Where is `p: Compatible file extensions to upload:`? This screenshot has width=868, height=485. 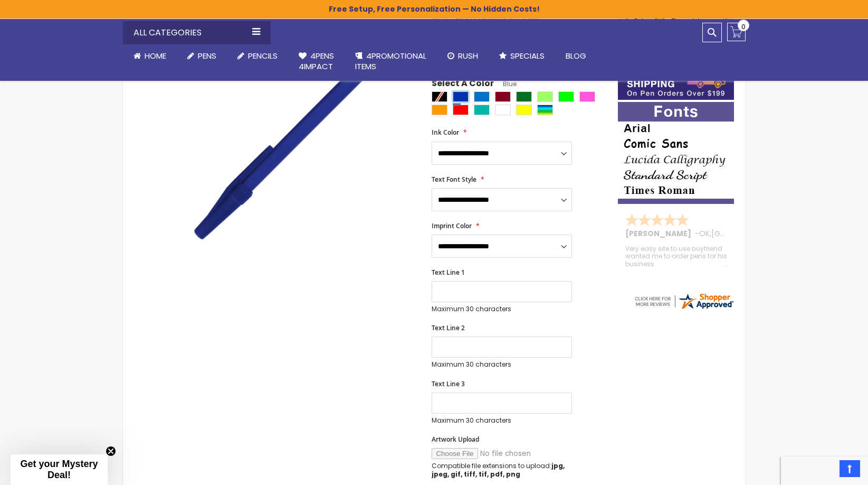 p: Compatible file extensions to upload: is located at coordinates (502, 470).